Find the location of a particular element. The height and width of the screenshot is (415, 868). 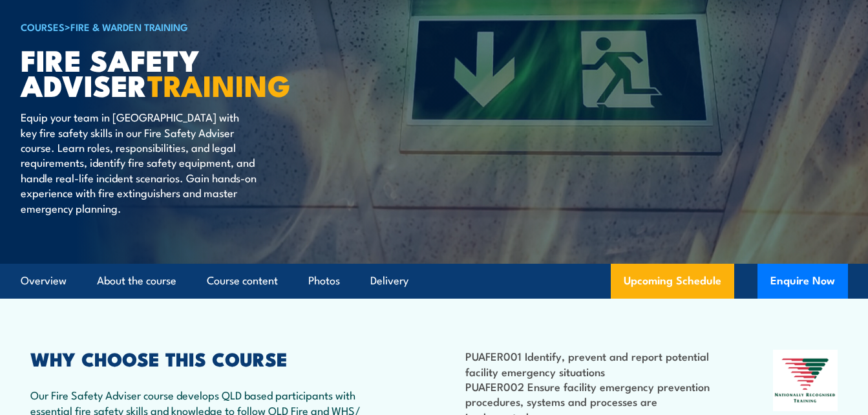

li: PUAFER001 Identify, prevent and report potential facility emergency situations is located at coordinates (589, 364).